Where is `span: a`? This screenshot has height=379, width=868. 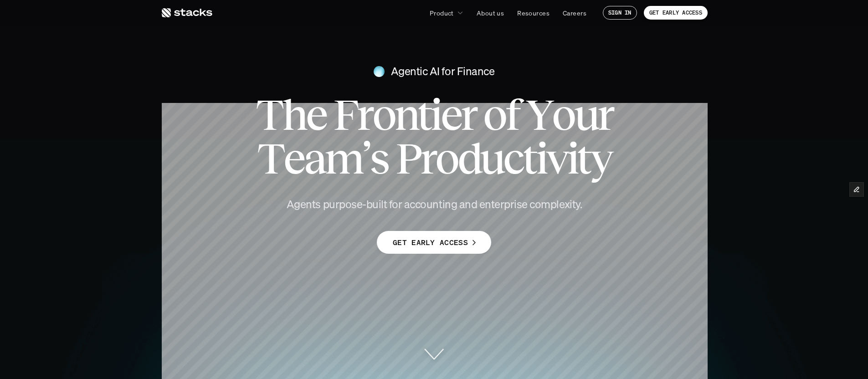
span: a is located at coordinates (314, 158).